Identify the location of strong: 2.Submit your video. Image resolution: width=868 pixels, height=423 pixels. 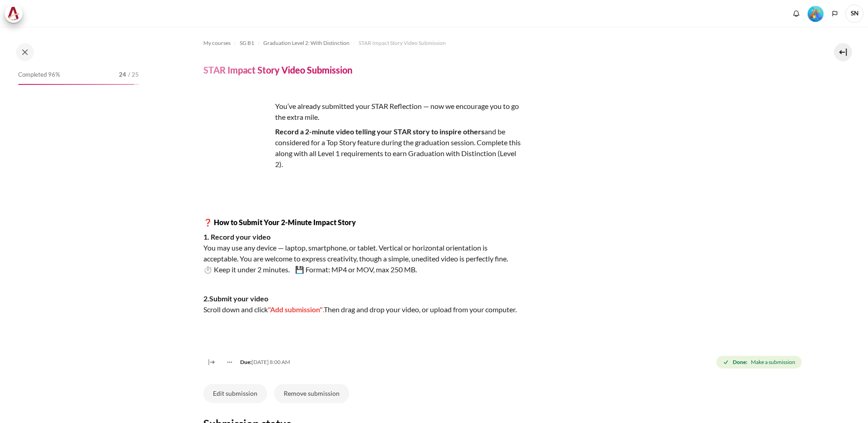
(236, 298).